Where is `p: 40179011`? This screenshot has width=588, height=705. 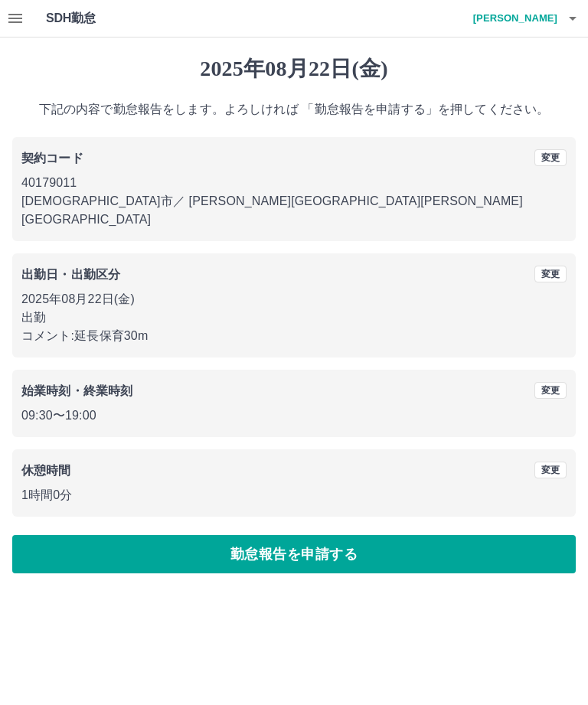
p: 40179011 is located at coordinates (294, 183).